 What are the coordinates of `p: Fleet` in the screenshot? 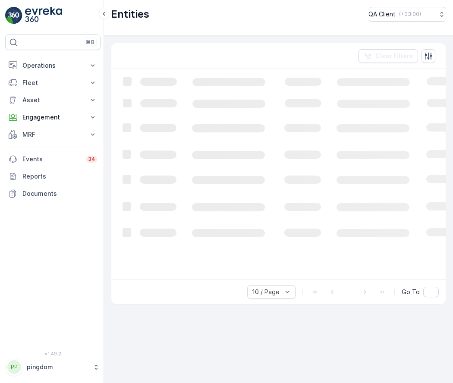 It's located at (53, 83).